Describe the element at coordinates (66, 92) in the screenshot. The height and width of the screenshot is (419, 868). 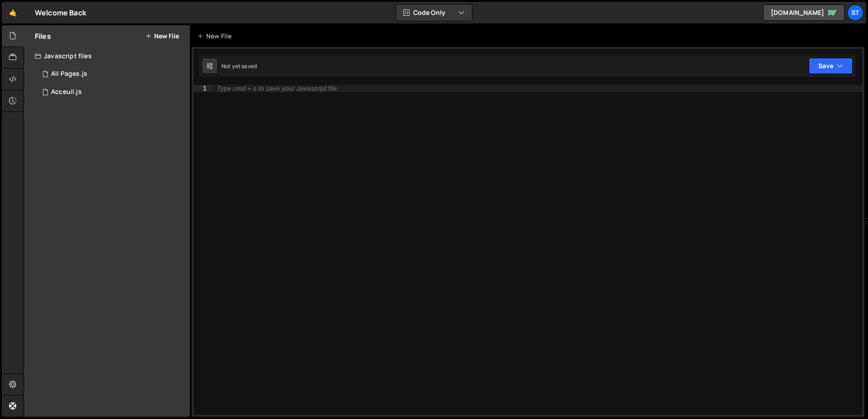
I see `div: Acceuil.js` at that location.